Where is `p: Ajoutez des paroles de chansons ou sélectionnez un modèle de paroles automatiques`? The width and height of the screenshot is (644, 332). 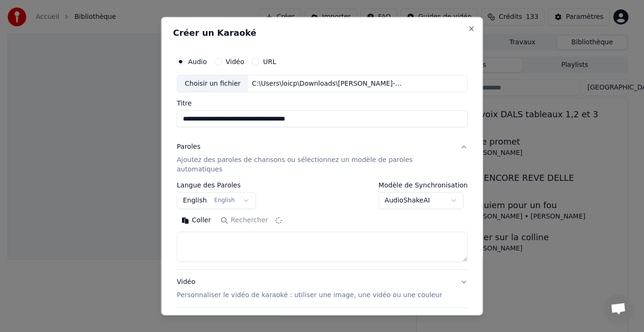 p: Ajoutez des paroles de chansons ou sélectionnez un modèle de paroles automatiques is located at coordinates (314, 165).